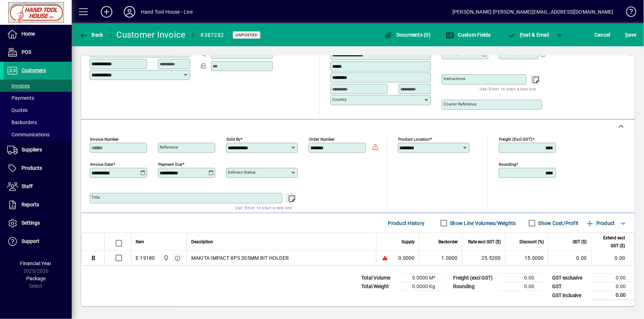 This screenshot has width=644, height=319. I want to click on span: MAKITA IMPACT XPS 305MM BIT HOLDER, so click(240, 258).